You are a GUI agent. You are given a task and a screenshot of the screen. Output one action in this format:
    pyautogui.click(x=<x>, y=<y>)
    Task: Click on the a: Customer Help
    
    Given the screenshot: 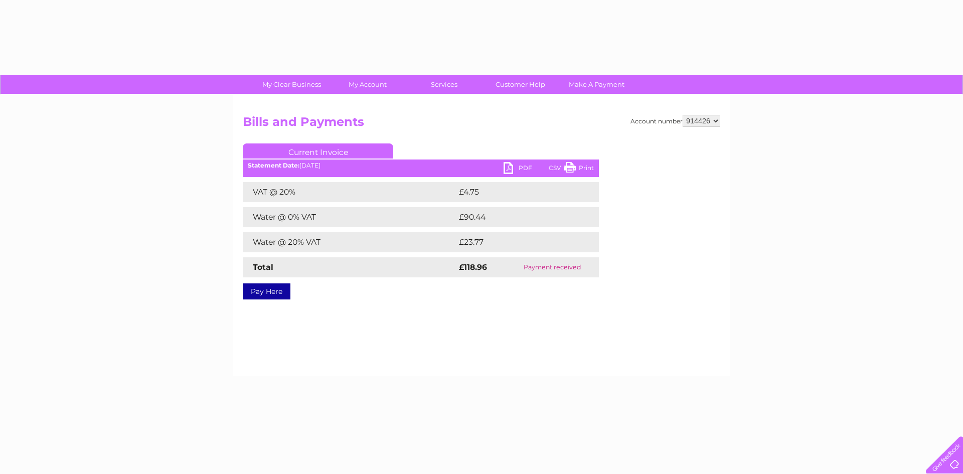 What is the action you would take?
    pyautogui.click(x=520, y=84)
    